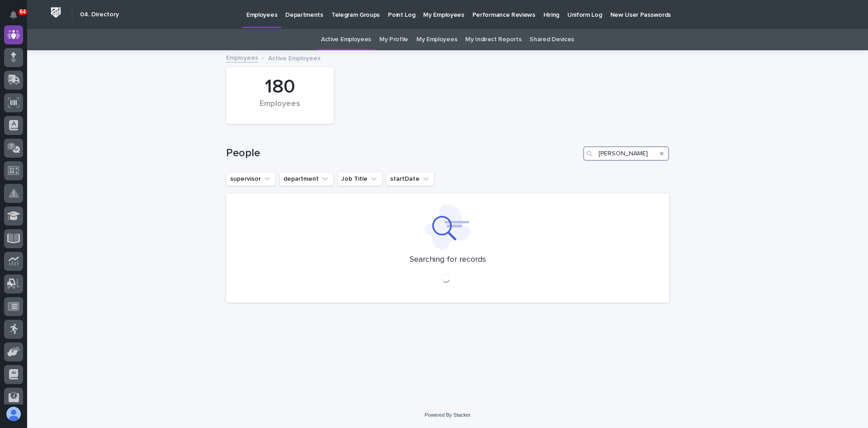 This screenshot has width=868, height=428. Describe the element at coordinates (494, 39) in the screenshot. I see `a: My Indirect Reports` at that location.